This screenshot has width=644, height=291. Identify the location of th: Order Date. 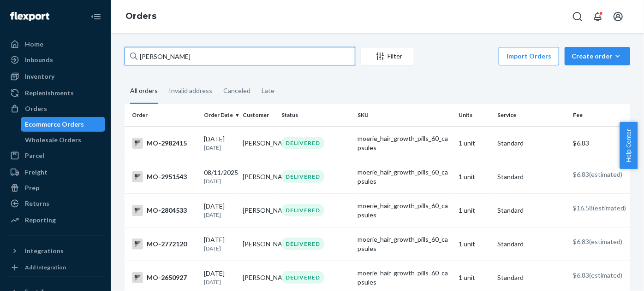
(219, 115).